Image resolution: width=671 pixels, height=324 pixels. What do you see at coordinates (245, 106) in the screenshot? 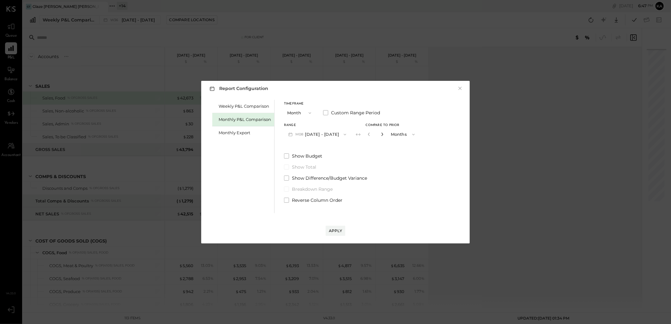
I see `div: Weekly P&L Comparison` at bounding box center [245, 106].